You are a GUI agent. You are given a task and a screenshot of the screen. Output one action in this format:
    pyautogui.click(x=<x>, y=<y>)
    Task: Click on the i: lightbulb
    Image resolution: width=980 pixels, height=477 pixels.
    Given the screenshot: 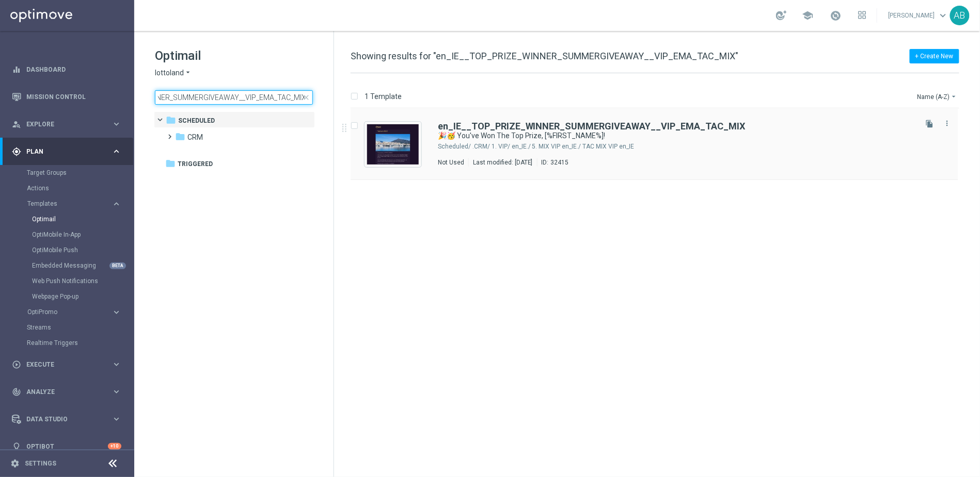 What is the action you would take?
    pyautogui.click(x=17, y=447)
    